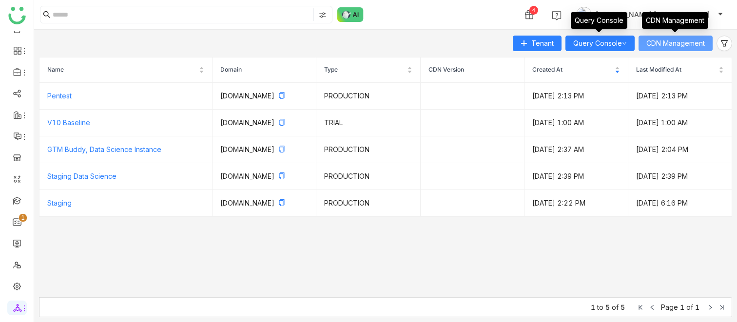 This screenshot has width=737, height=322. Describe the element at coordinates (600, 43) in the screenshot. I see `button: Query Console` at that location.